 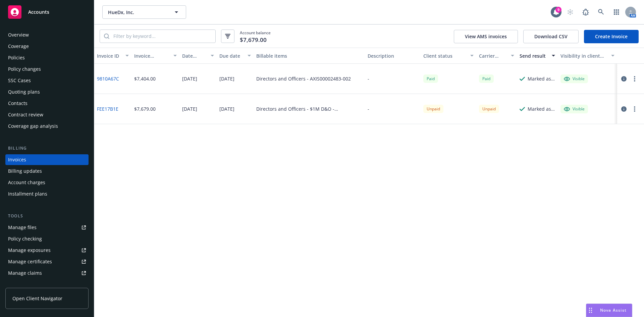 What do you see at coordinates (24, 69) in the screenshot?
I see `div: Policy changes` at bounding box center [24, 69].